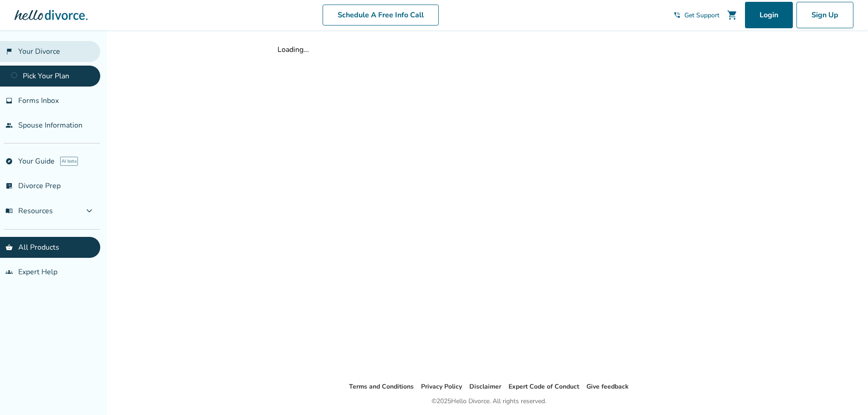 The image size is (868, 415). Describe the element at coordinates (382, 386) in the screenshot. I see `a: Terms and Conditions` at that location.